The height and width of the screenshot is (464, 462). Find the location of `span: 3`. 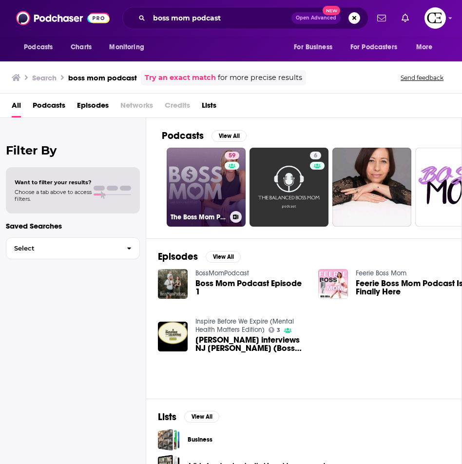

span: 3 is located at coordinates (278, 330).